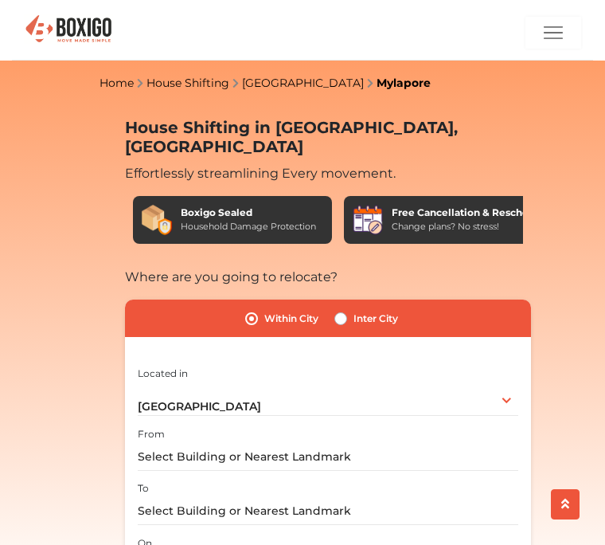 This screenshot has width=605, height=545. Describe the element at coordinates (157, 220) in the screenshot. I see `img: Boxigo Sealed` at that location.